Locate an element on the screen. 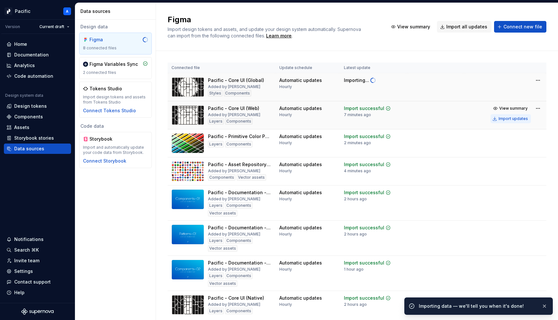 The width and height of the screenshot is (558, 320). span: Connect new file is located at coordinates (523, 27).